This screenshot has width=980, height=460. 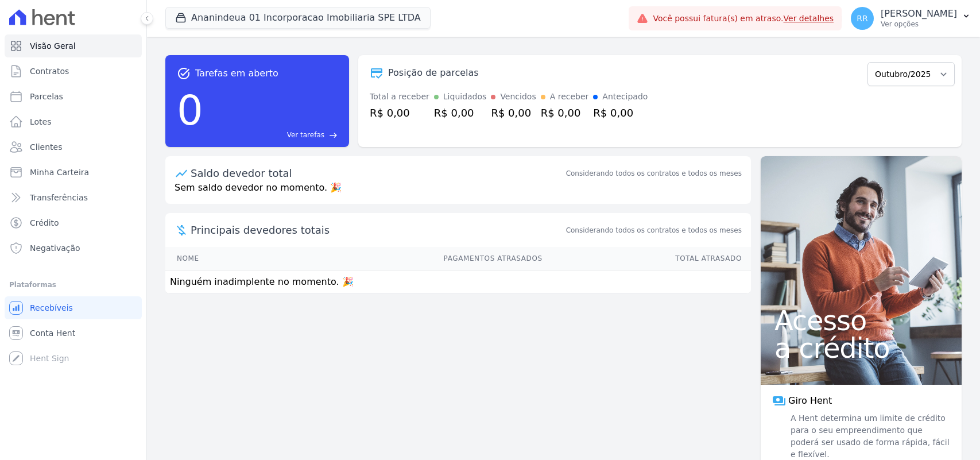 What do you see at coordinates (73, 147) in the screenshot?
I see `a: Clientes` at bounding box center [73, 147].